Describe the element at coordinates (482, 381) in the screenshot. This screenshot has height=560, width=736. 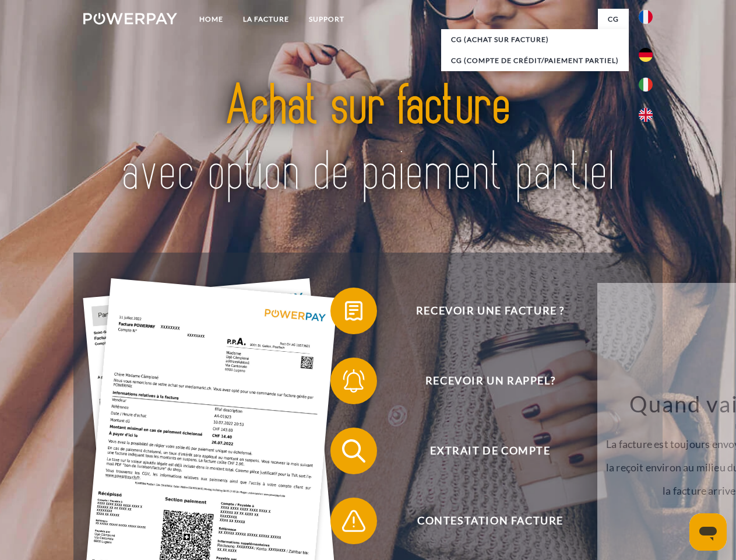
I see `button: Recevoir un rappel?` at that location.